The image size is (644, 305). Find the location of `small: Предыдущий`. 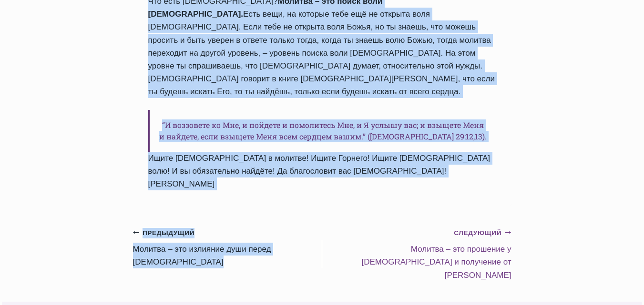

small: Предыдущий is located at coordinates (164, 233).